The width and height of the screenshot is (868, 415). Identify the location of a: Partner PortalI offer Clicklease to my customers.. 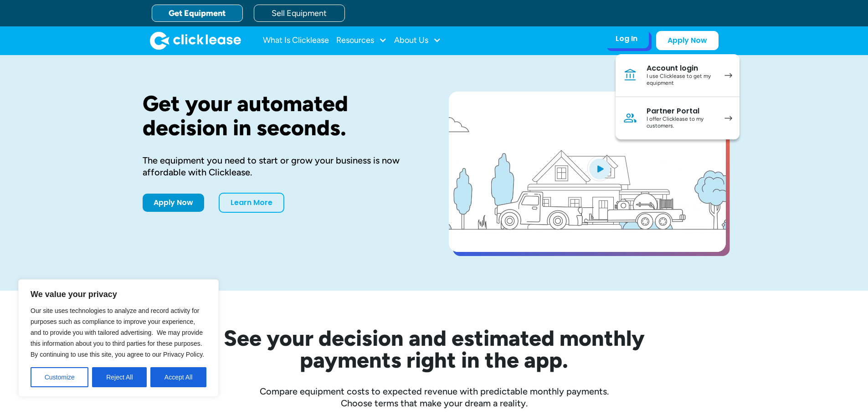
(677, 118).